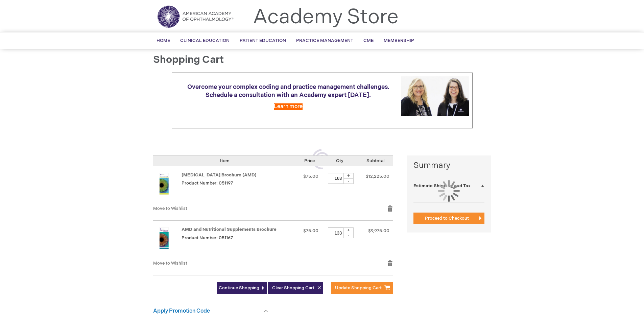 The image size is (644, 318). Describe the element at coordinates (362, 288) in the screenshot. I see `button: Update Shopping Cart` at that location.